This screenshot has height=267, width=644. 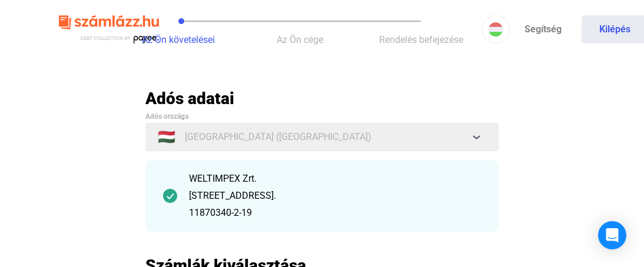 I want to click on h2: Adós adatai, so click(x=322, y=98).